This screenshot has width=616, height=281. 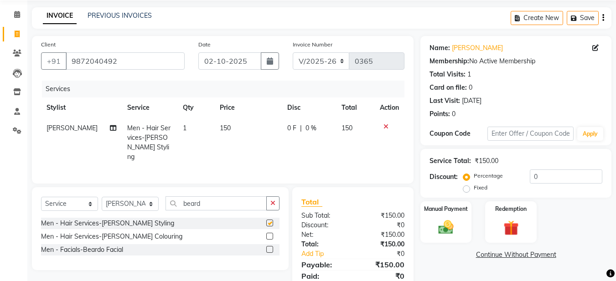 What do you see at coordinates (48, 45) in the screenshot?
I see `label: Client` at bounding box center [48, 45].